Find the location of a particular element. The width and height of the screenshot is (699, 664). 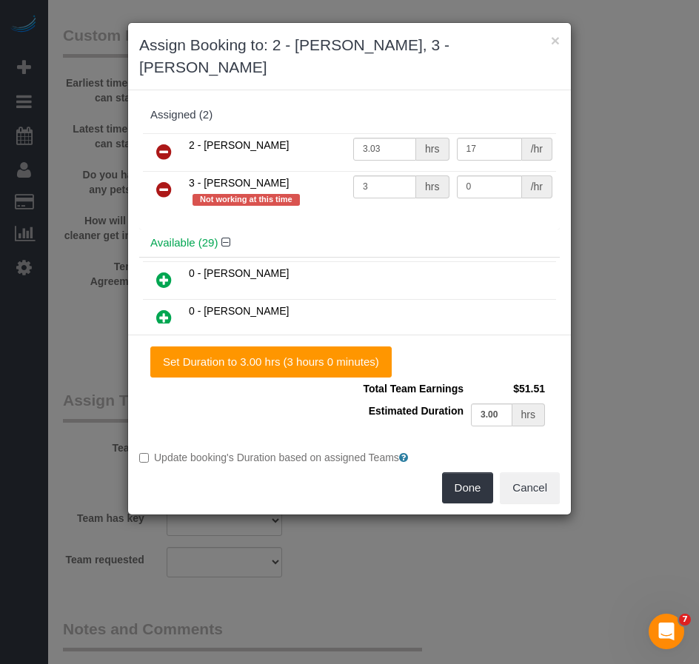

span: 7 is located at coordinates (685, 620).